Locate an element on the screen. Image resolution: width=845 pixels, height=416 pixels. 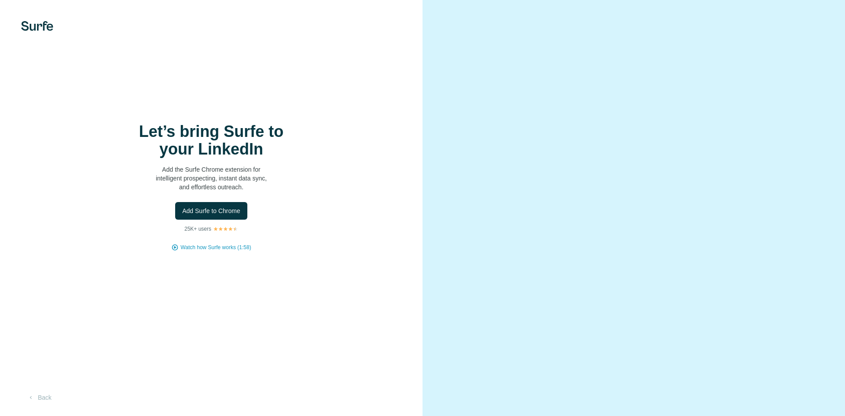
img: Rating Stars is located at coordinates (225, 229).